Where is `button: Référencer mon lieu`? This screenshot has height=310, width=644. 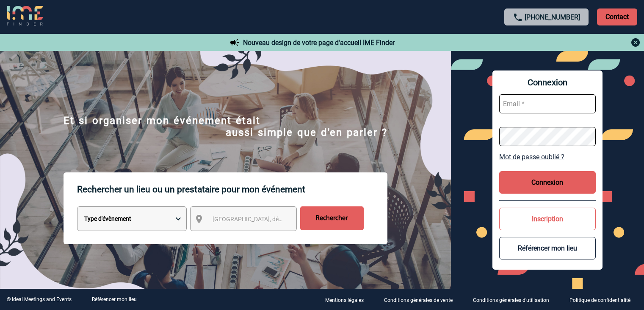
button: Référencer mon lieu is located at coordinates (547, 247).